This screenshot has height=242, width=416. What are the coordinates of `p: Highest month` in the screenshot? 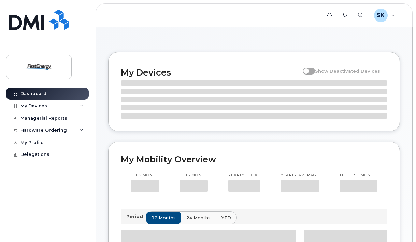 It's located at (358, 175).